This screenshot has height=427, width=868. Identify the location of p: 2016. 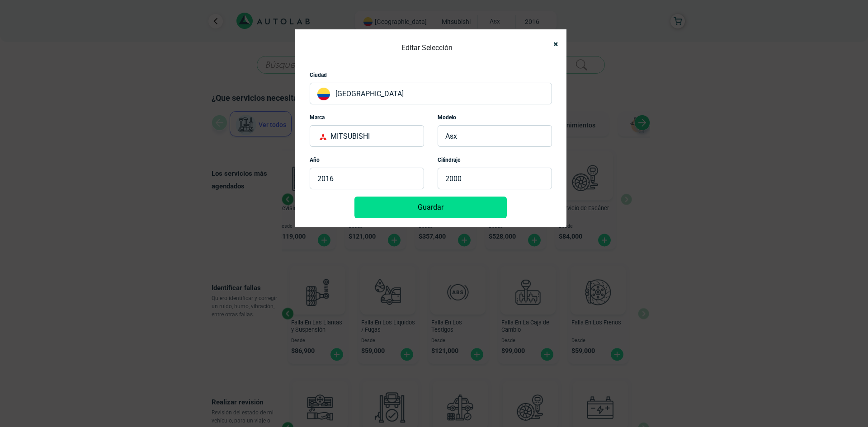
(367, 178).